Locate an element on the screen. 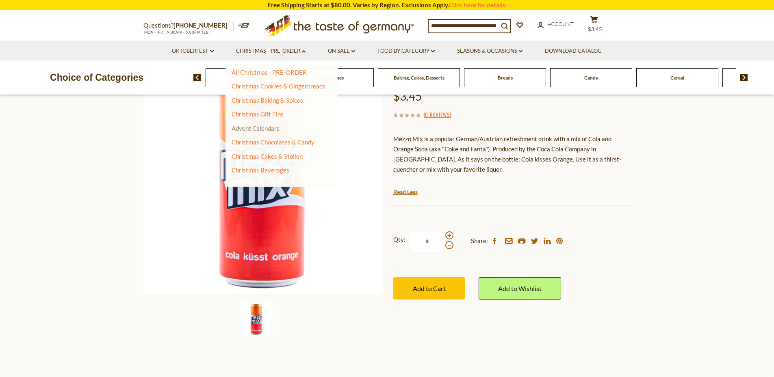 This screenshot has height=377, width=774. a: Oktoberfest is located at coordinates (193, 51).